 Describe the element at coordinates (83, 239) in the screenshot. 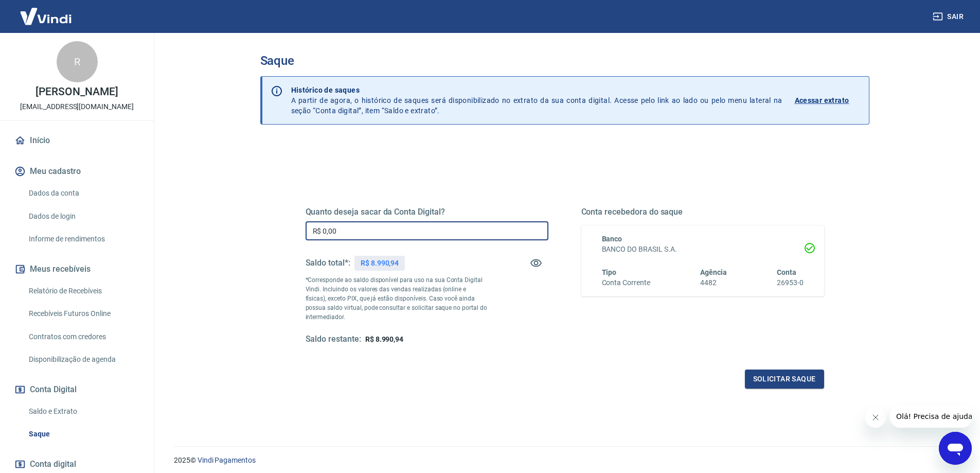

I see `a: Informe de rendimentos` at that location.